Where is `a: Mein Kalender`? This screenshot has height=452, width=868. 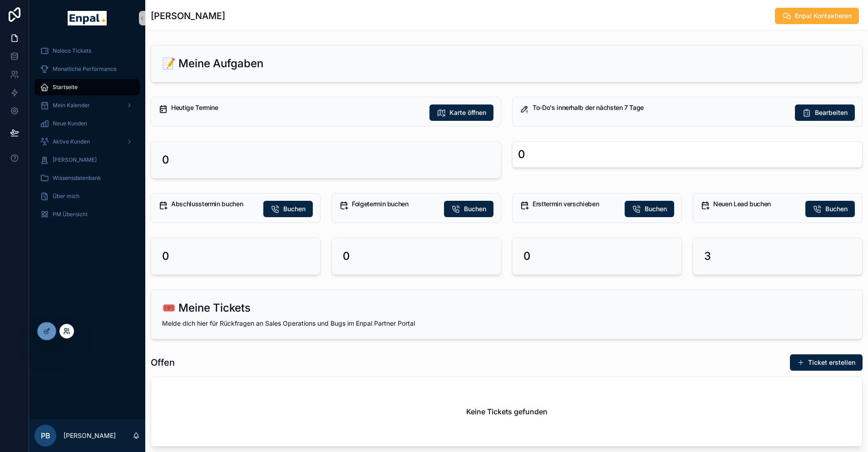 a: Mein Kalender is located at coordinates (87, 106).